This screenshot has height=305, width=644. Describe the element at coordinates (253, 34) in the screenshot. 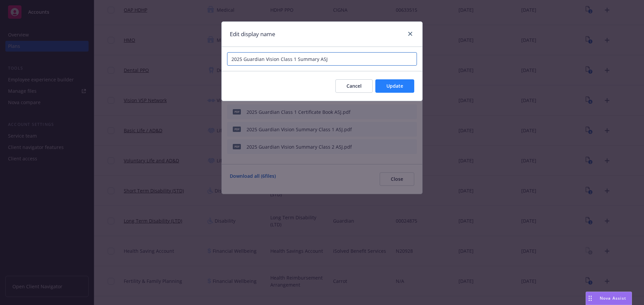

I see `h1: Edit display name` at that location.